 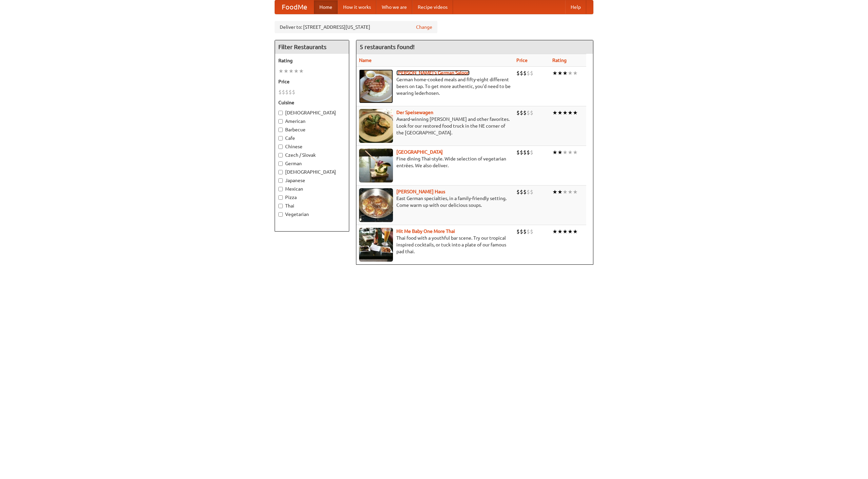 What do you see at coordinates (312, 81) in the screenshot?
I see `h5: Price` at bounding box center [312, 81].